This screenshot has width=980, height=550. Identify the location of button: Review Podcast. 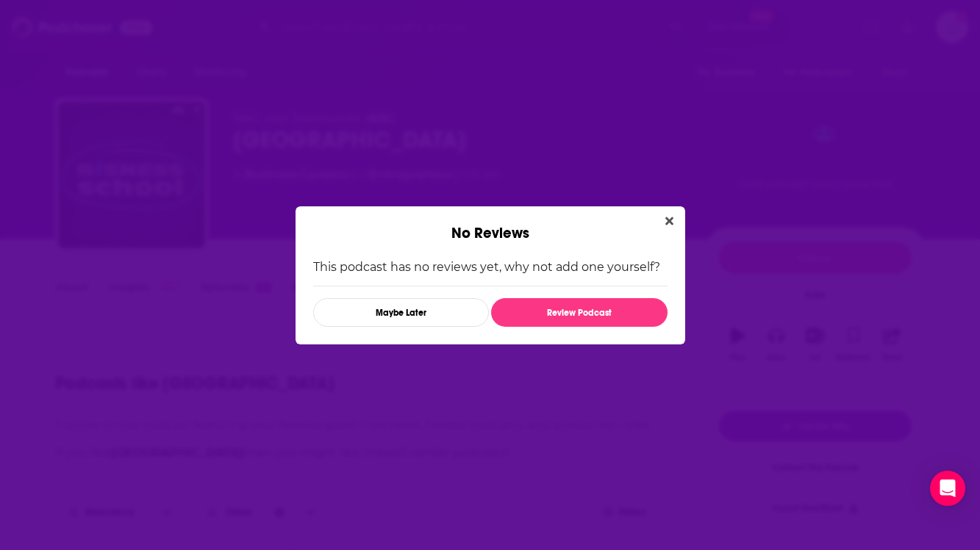
(578, 312).